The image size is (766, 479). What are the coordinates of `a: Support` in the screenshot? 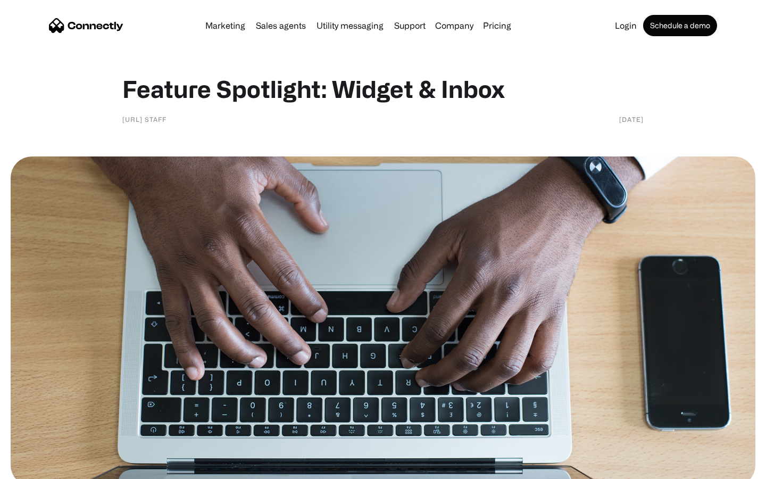 It's located at (410, 26).